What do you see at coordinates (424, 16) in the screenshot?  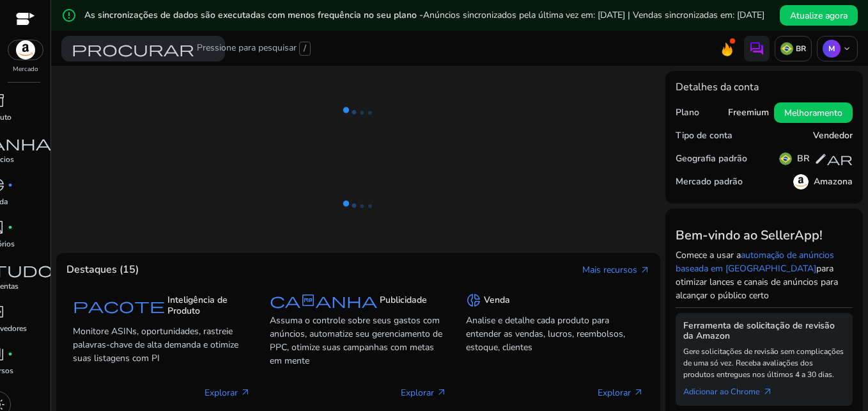 I see `h5: As sincronizações de dados são executadas com menos frequência no seu plano -` at bounding box center [424, 16].